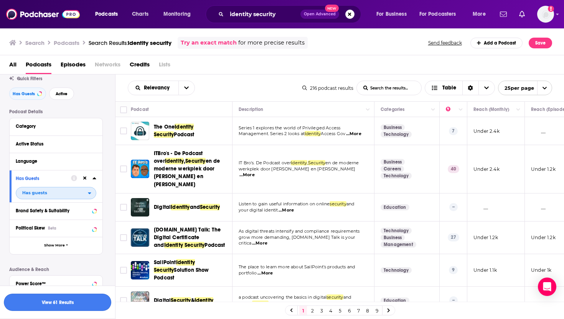 Image resolution: width=564 pixels, height=319 pixels. I want to click on div: Power Score™, so click(53, 284).